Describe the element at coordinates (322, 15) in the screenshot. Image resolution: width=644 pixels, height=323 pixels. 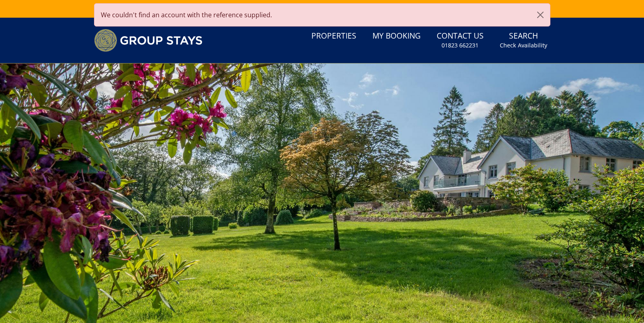
I see `div: We couldn't find an account with the reference supplied.` at that location.